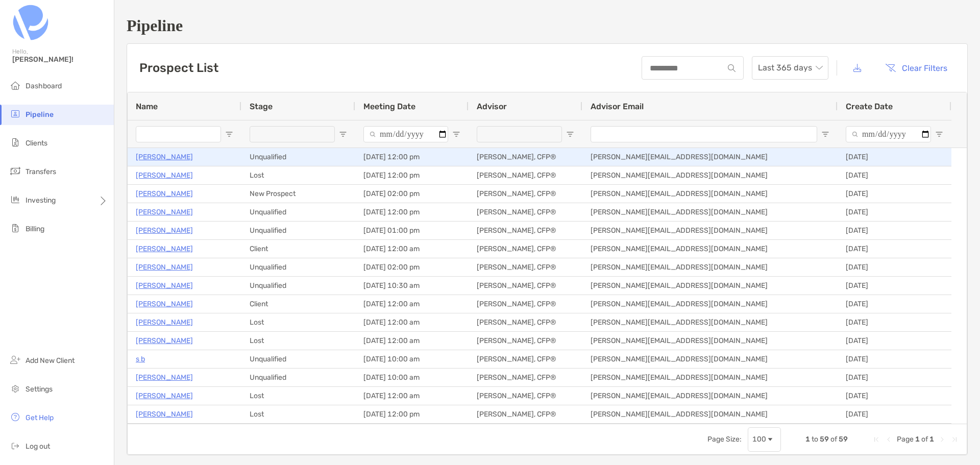 Image resolution: width=980 pixels, height=465 pixels. Describe the element at coordinates (39, 389) in the screenshot. I see `span: Settings` at that location.